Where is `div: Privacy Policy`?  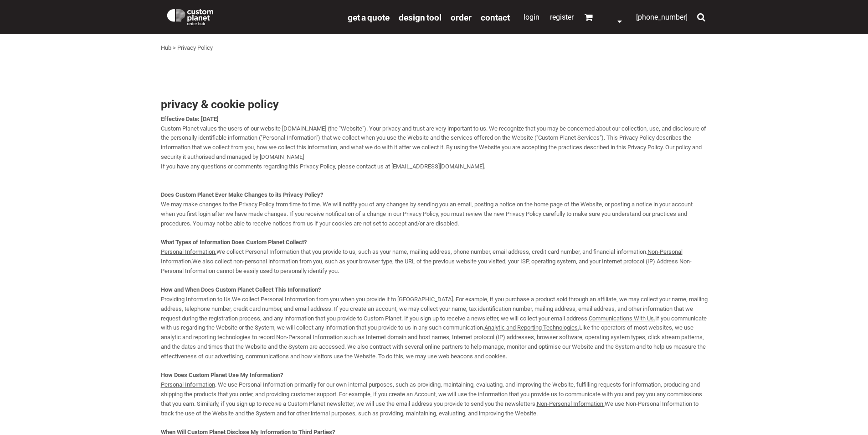 div: Privacy Policy is located at coordinates (195, 48).